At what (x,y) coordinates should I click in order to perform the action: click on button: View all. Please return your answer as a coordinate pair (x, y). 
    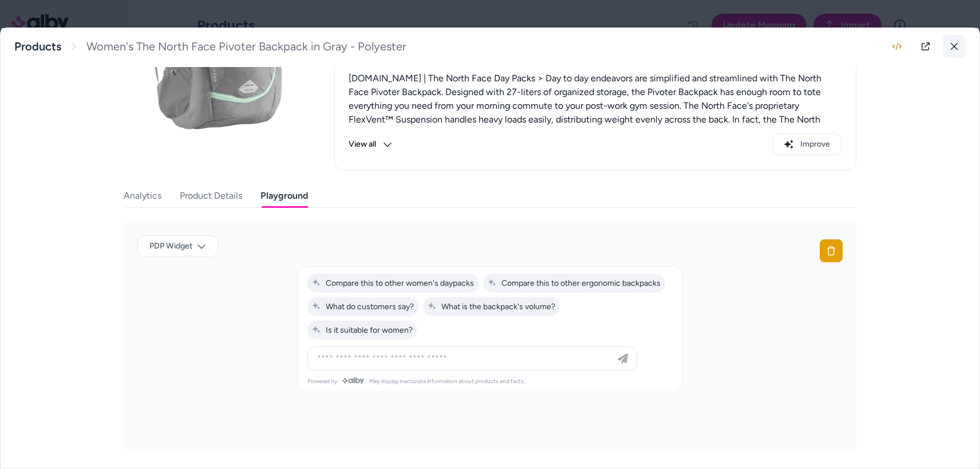
    Looking at the image, I should click on (370, 144).